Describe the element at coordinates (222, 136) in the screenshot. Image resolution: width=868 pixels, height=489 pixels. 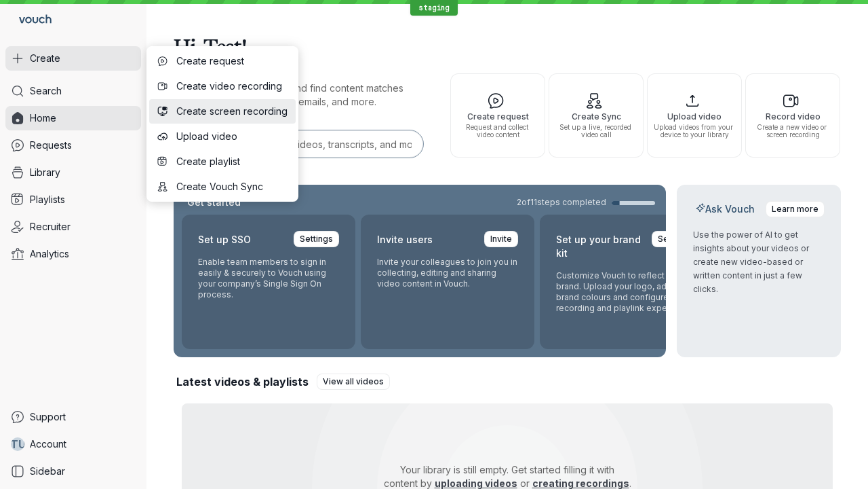
I see `button: Upload video` at that location.